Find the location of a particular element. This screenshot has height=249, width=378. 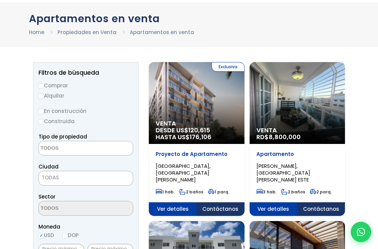

label: USD is located at coordinates (46, 235).